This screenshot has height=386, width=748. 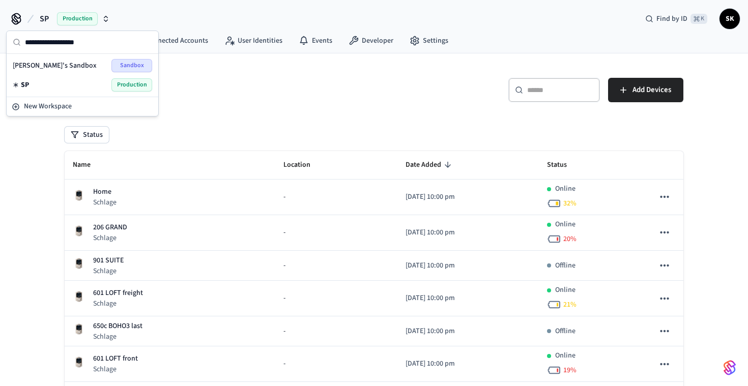 What do you see at coordinates (563, 165) in the screenshot?
I see `span: Status` at bounding box center [563, 165].